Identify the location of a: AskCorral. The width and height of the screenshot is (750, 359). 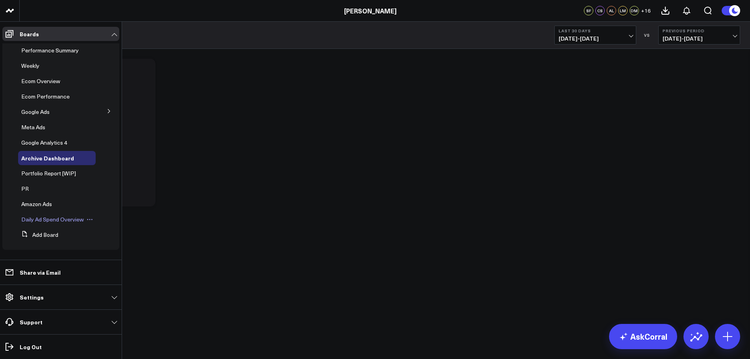
(643, 336).